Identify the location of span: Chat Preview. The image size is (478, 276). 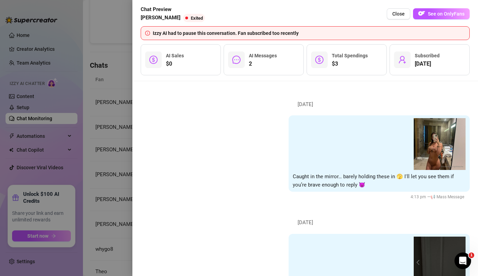
(174, 10).